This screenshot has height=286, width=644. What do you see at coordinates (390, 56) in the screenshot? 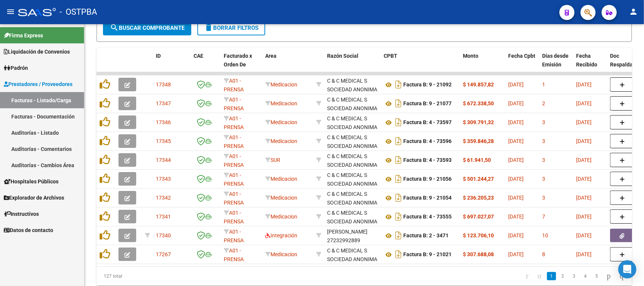
I see `span: CPBT` at bounding box center [390, 56].